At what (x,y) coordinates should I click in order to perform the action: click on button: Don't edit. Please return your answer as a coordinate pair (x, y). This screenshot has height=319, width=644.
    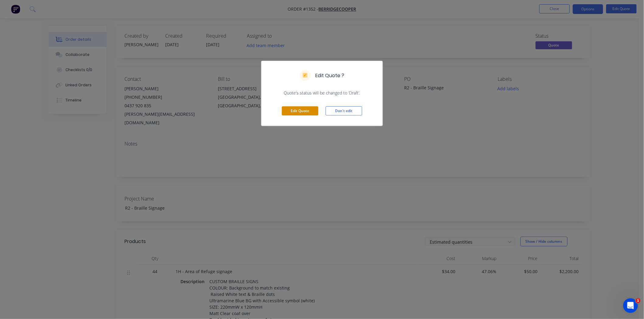
    Looking at the image, I should click on (344, 111).